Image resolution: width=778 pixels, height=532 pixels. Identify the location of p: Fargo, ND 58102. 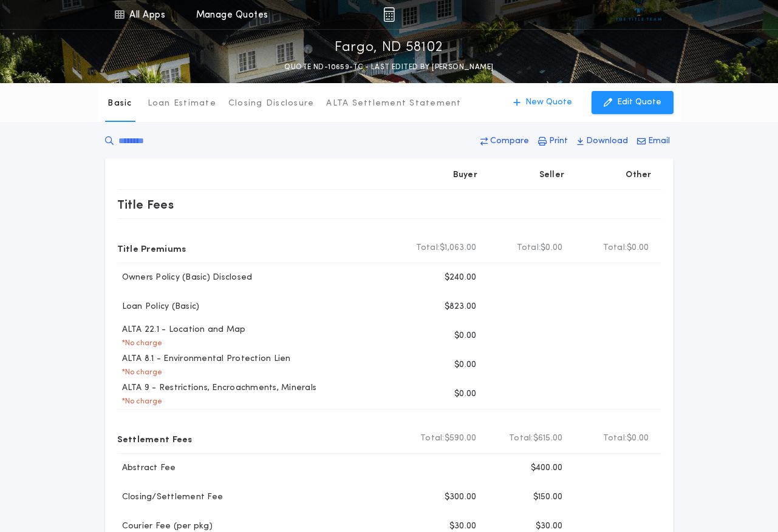
(389, 48).